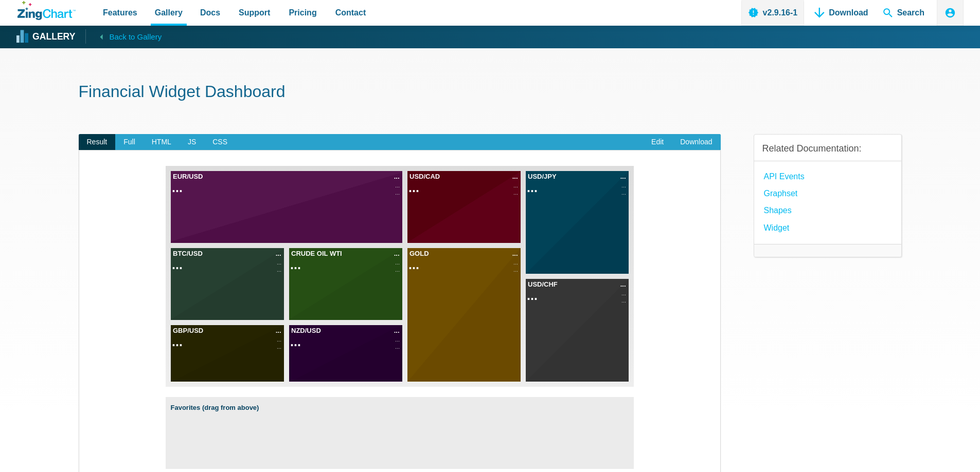 This screenshot has width=980, height=472. Describe the element at coordinates (490, 92) in the screenshot. I see `h1: Financial Widget Dashboard` at that location.